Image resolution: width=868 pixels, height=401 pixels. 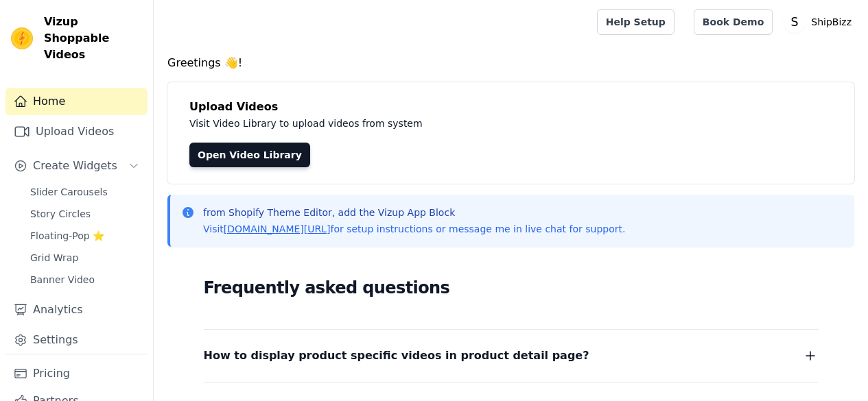 What do you see at coordinates (511, 288) in the screenshot?
I see `h2: Frequently asked questions` at bounding box center [511, 288].